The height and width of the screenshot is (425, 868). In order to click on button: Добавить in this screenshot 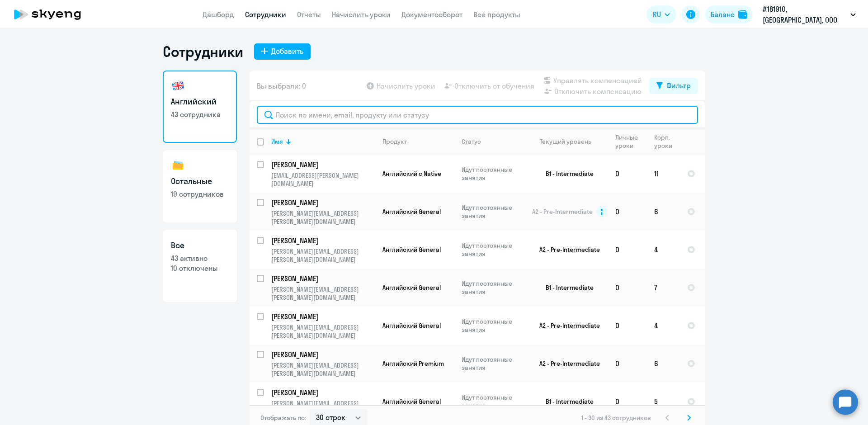, I will do `click(283, 52)`.